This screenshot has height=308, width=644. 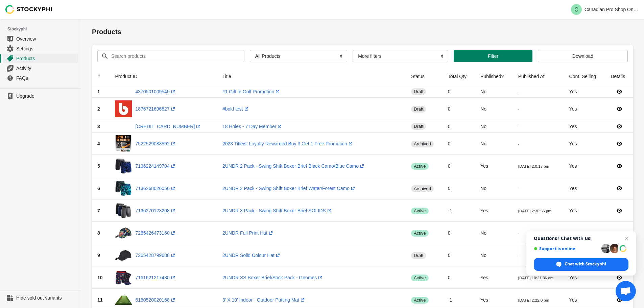 I want to click on a: 6160520020168(opens a new window), so click(x=155, y=300).